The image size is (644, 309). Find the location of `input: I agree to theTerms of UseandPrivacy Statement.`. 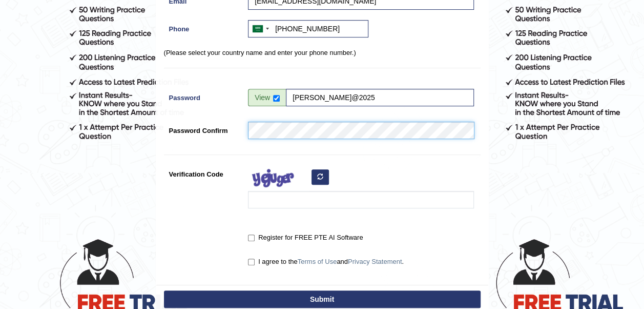

input: I agree to theTerms of UseandPrivacy Statement. is located at coordinates (251, 262).